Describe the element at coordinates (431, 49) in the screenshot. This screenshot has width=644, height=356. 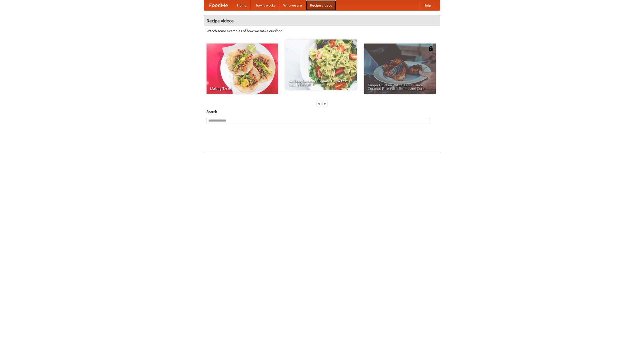
I see `img: 483408.png` at that location.